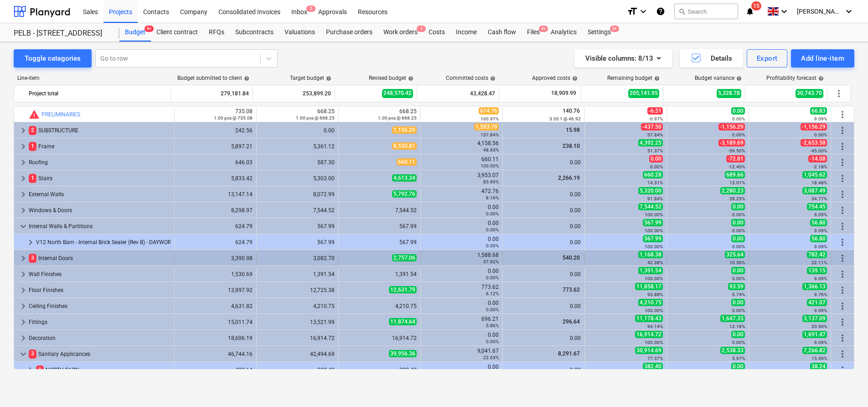 The image size is (868, 407). What do you see at coordinates (820, 166) in the screenshot?
I see `small: -2.18%` at bounding box center [820, 166].